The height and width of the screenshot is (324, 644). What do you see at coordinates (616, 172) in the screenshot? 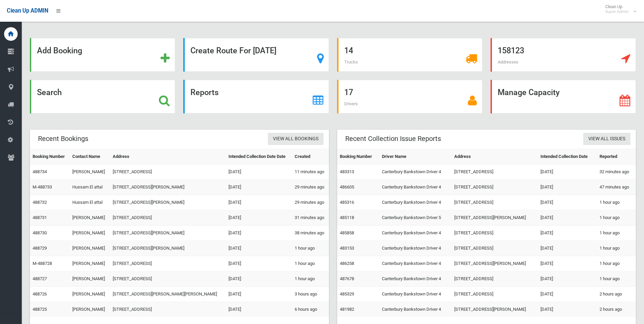
I see `td: 32 minutes ago` at bounding box center [616, 172].